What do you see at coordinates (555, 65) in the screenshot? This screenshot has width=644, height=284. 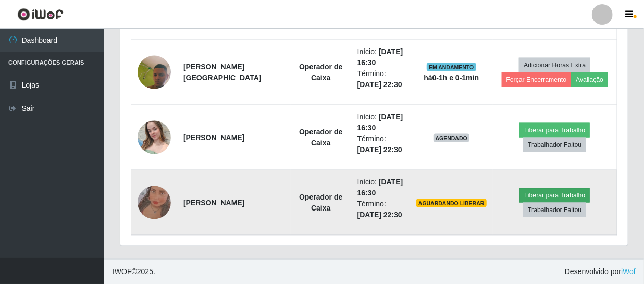 I see `button: Adicionar Horas Extra` at bounding box center [555, 65].